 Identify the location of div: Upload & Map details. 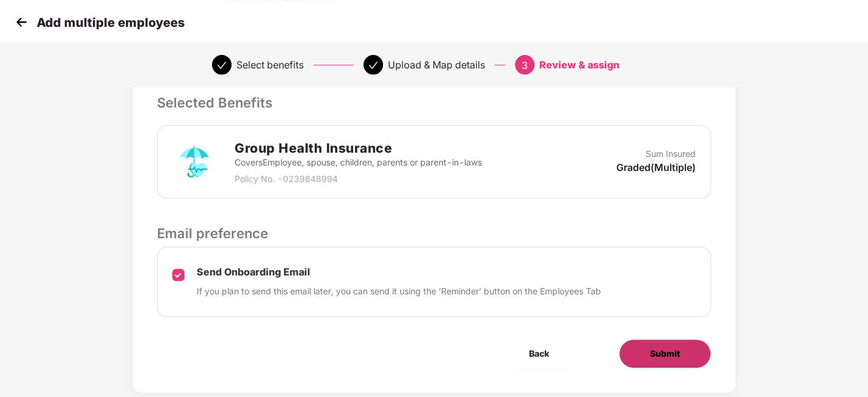
(437, 65).